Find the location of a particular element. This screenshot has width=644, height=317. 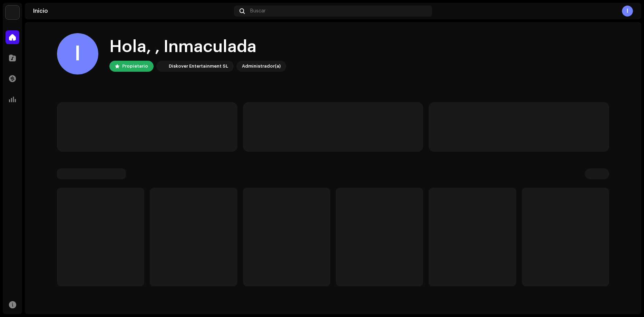

div: Diskover Entertainment SL is located at coordinates (199, 66).